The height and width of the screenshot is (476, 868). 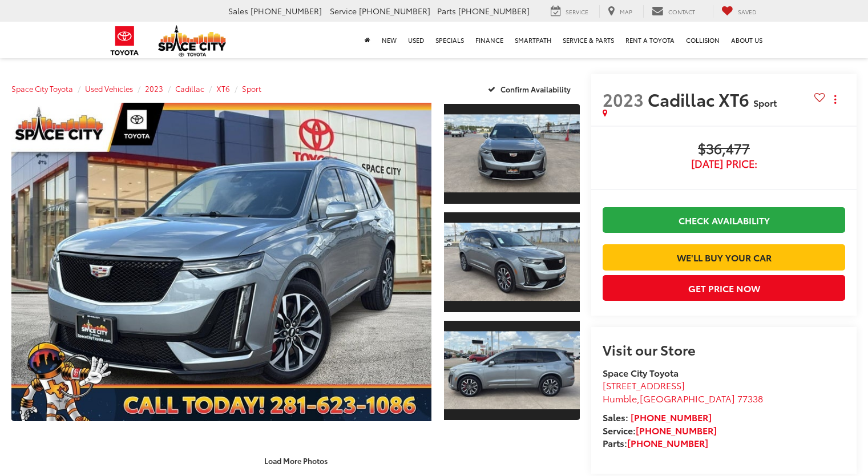 What do you see at coordinates (533, 40) in the screenshot?
I see `a: SmartPath` at bounding box center [533, 40].